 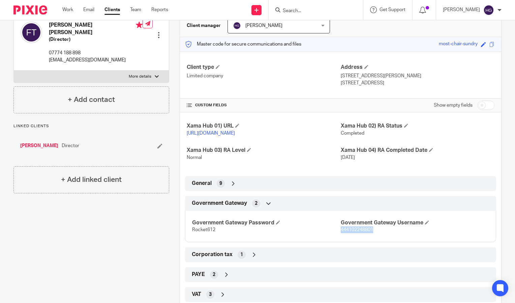 What do you see at coordinates (221, 183) in the screenshot?
I see `span: 9` at bounding box center [221, 183].